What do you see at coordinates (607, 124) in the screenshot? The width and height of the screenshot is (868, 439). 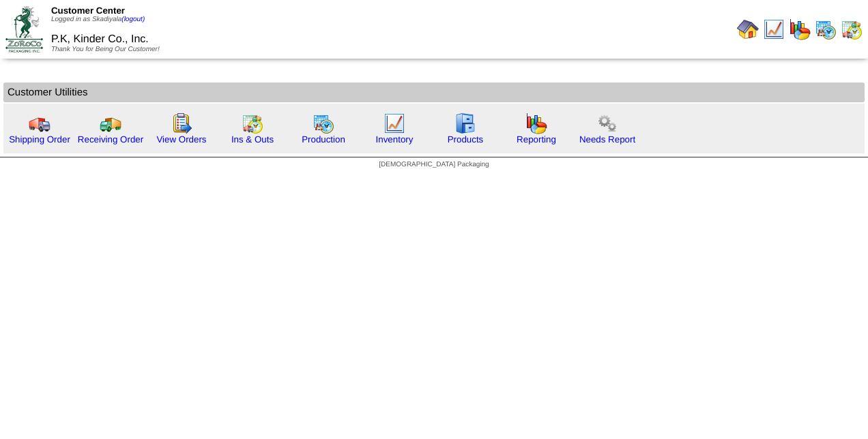 I see `img: workflow.png` at bounding box center [607, 124].